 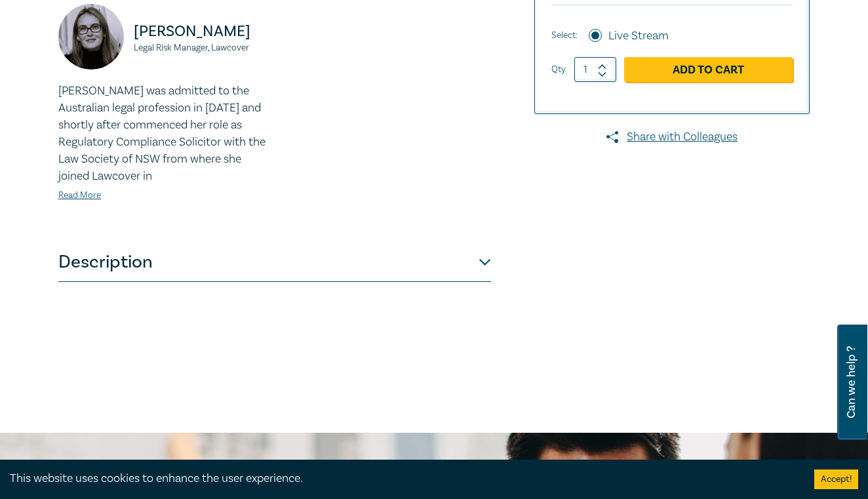 What do you see at coordinates (200, 48) in the screenshot?
I see `small: Legal Risk Manager, Lawcover` at bounding box center [200, 48].